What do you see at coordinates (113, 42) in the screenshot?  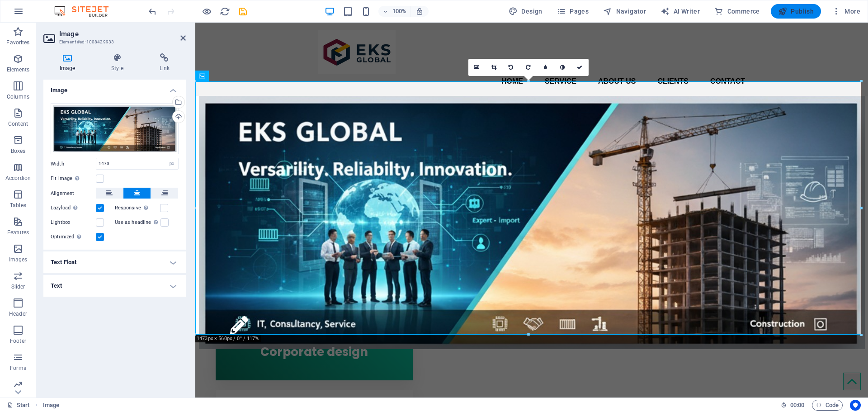 I see `h3: Element #ed-1008429933` at bounding box center [113, 42].